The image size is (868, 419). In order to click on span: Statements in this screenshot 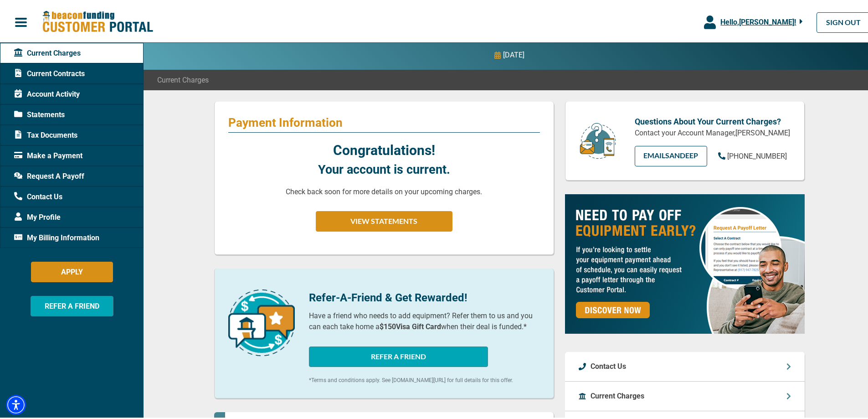, I will do `click(39, 113)`.